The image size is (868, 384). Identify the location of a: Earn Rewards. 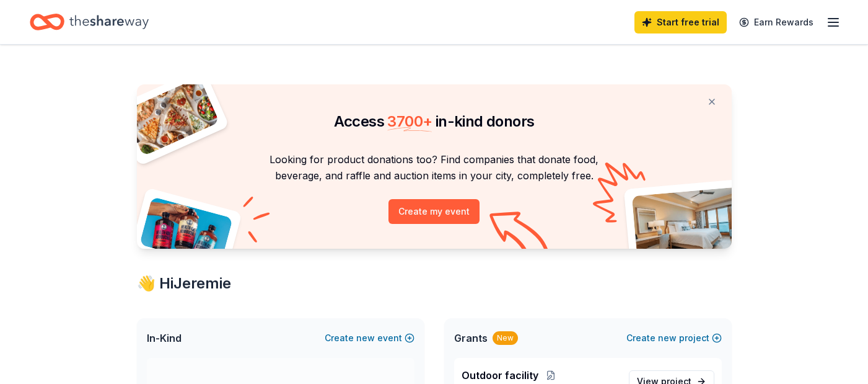
(776, 22).